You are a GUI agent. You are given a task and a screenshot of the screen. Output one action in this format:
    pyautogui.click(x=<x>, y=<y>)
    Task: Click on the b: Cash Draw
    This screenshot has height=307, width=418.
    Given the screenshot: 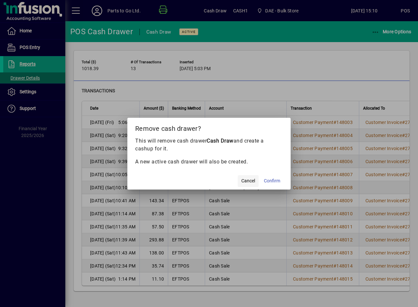 What is the action you would take?
    pyautogui.click(x=220, y=141)
    